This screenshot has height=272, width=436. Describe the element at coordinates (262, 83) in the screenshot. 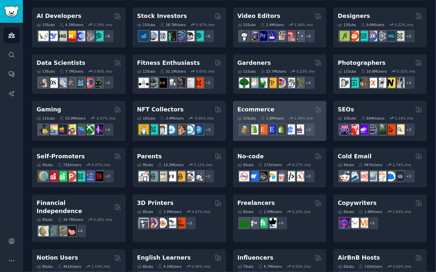

I see `img: SavageGarden` at that location.